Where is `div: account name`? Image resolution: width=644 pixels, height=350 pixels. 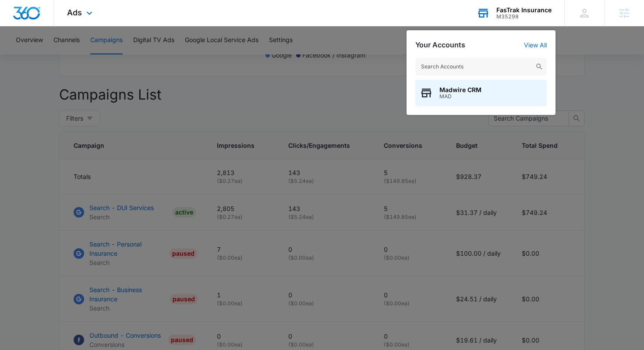
div: account name is located at coordinates (524, 10).